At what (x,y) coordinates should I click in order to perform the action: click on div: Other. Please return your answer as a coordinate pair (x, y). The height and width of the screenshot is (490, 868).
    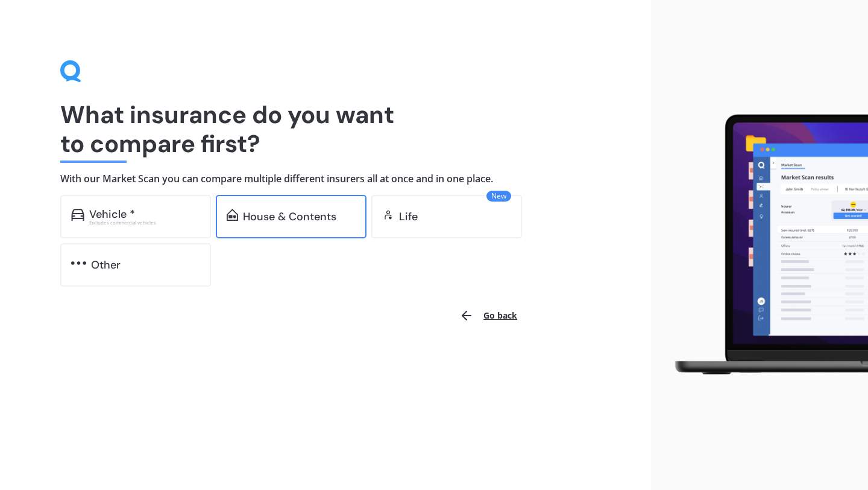
    Looking at the image, I should click on (105, 265).